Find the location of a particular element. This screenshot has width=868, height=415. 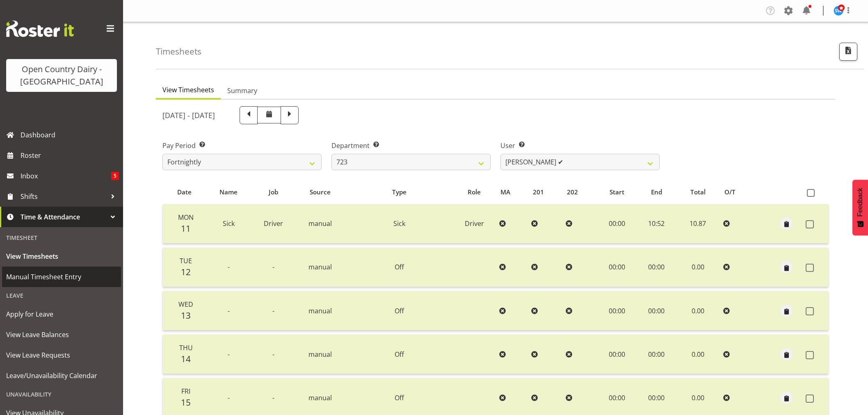

span: Leave/Unavailability Calendar is located at coordinates (62, 376).